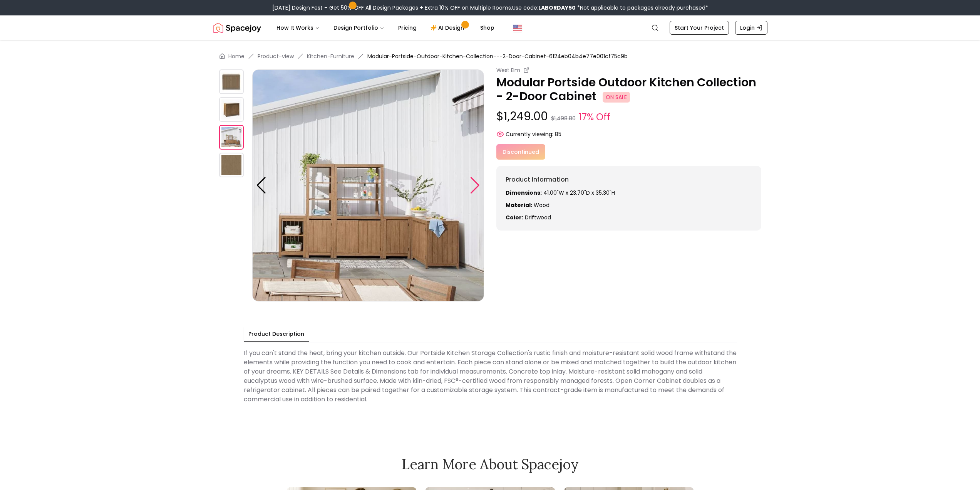 The image size is (980, 490). I want to click on div: If you can't stand the heat, bring your kitchen outside. Our Portside Kitchen Storage Collection'..., so click(490, 376).